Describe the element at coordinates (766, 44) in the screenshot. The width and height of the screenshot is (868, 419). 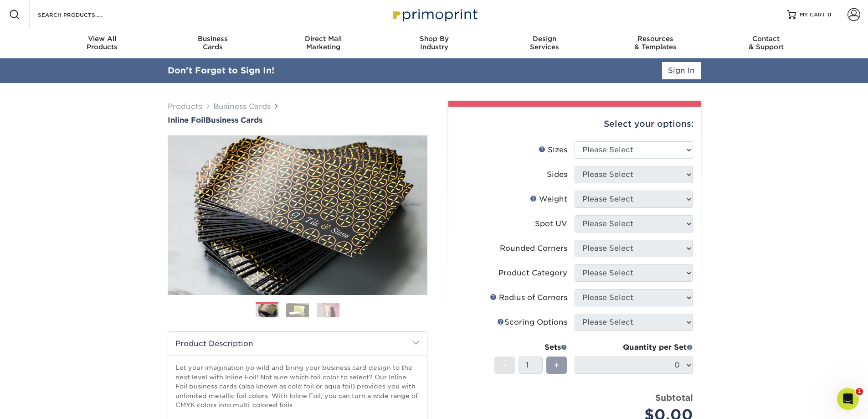
I see `a: Contact& Support` at that location.